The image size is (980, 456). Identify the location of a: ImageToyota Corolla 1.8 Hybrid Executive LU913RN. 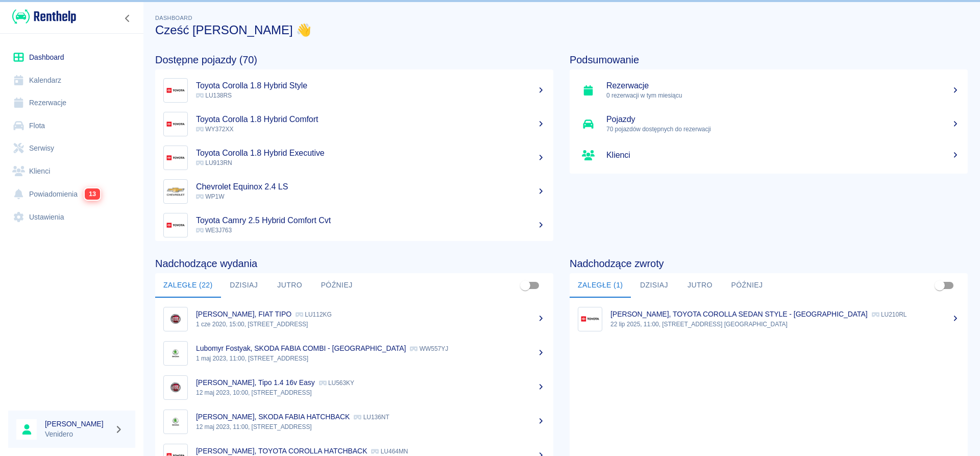
(354, 157).